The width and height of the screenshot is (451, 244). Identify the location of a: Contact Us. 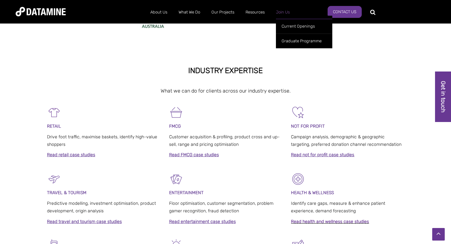
(345, 12).